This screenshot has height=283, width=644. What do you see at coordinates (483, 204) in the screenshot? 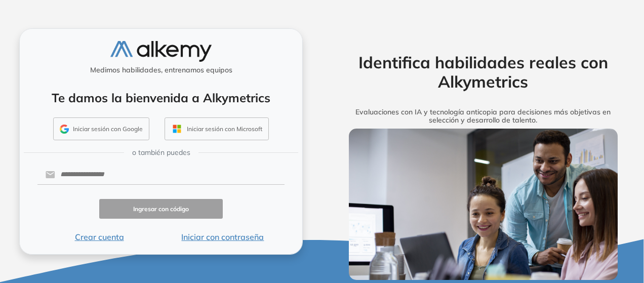
I see `img: img-more-info` at bounding box center [483, 204].